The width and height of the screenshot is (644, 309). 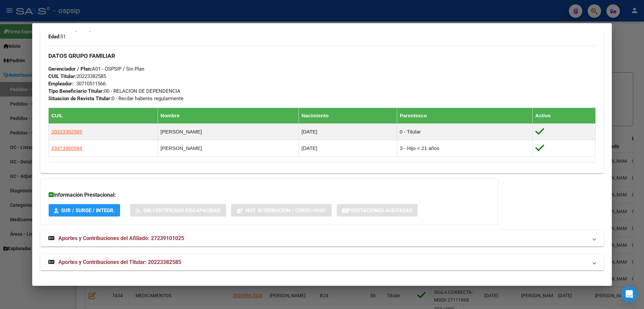 I want to click on span: Aportes y Contribuciones del Titular: 20223382585, so click(x=120, y=262).